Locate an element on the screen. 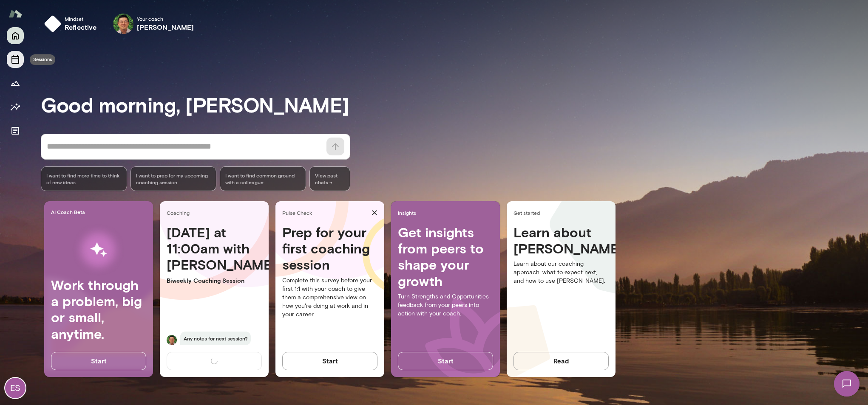 The image size is (868, 405). div: I want to find more time to think of new ideas is located at coordinates (83, 179).